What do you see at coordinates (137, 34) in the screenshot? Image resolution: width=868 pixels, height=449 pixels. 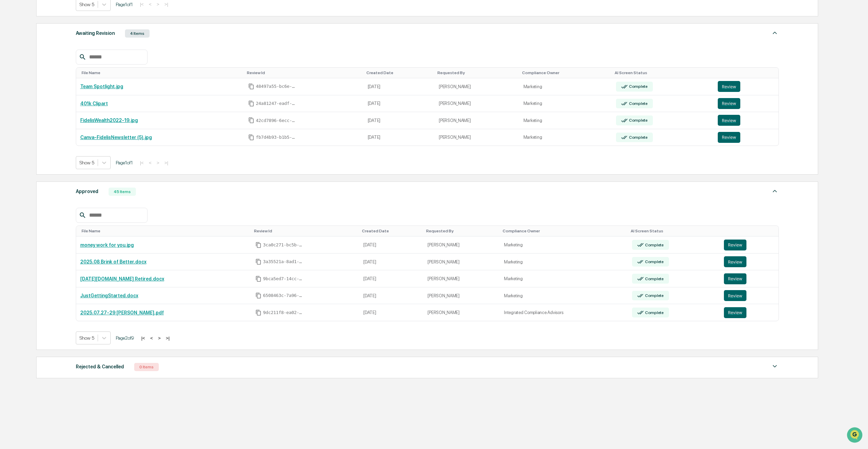 I see `div: 4 Items` at bounding box center [137, 34].